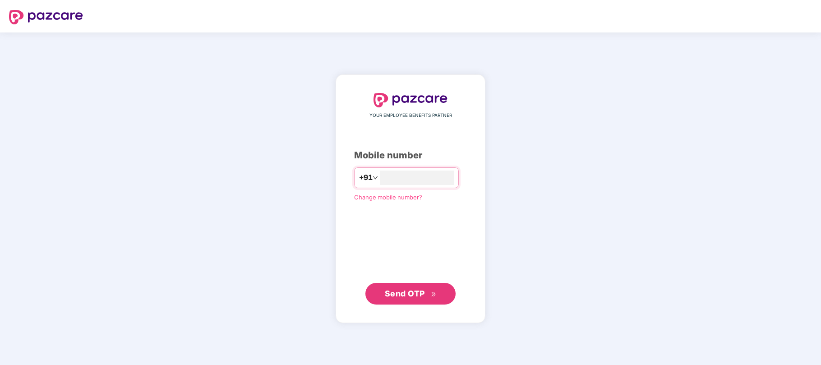 The height and width of the screenshot is (365, 821). What do you see at coordinates (411, 155) in the screenshot?
I see `div: Mobile number` at bounding box center [411, 155].